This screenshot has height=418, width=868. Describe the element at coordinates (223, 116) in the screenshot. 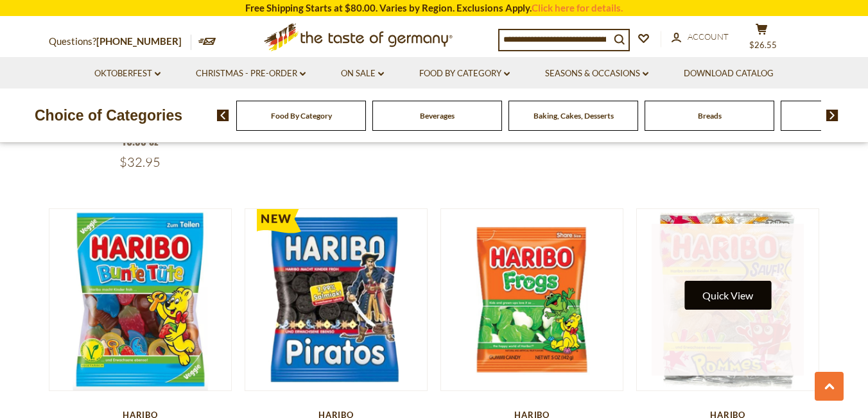

I see `img: previous arrow` at that location.